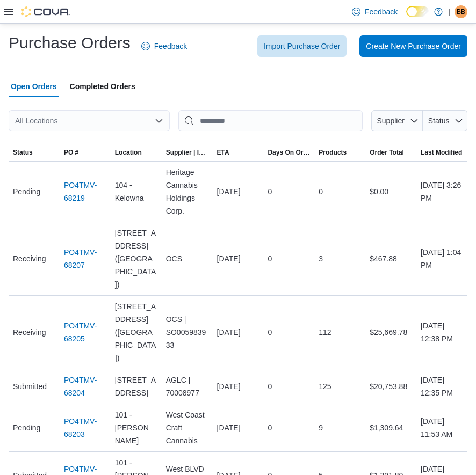 The height and width of the screenshot is (475, 476). I want to click on span: Last Modified, so click(441, 153).